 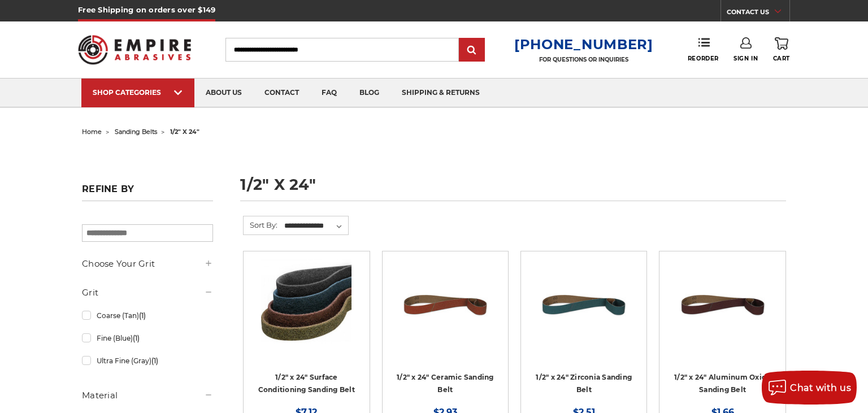 I want to click on a: Ultra Fine (Gray), so click(x=148, y=361).